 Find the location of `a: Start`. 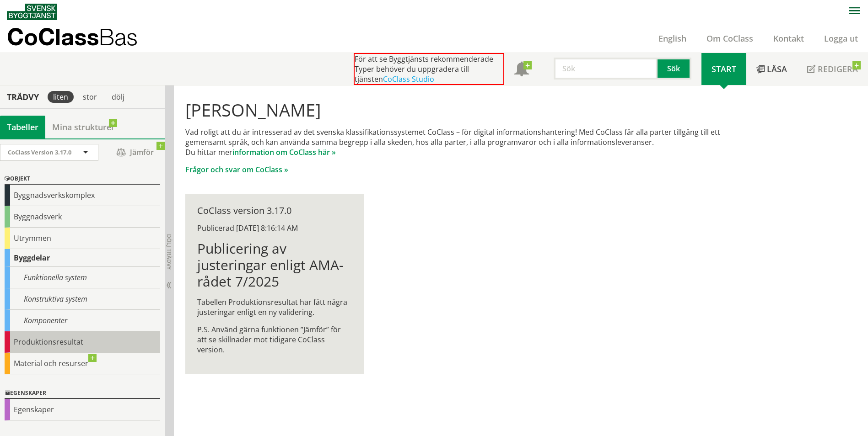

a: Start is located at coordinates (724, 69).